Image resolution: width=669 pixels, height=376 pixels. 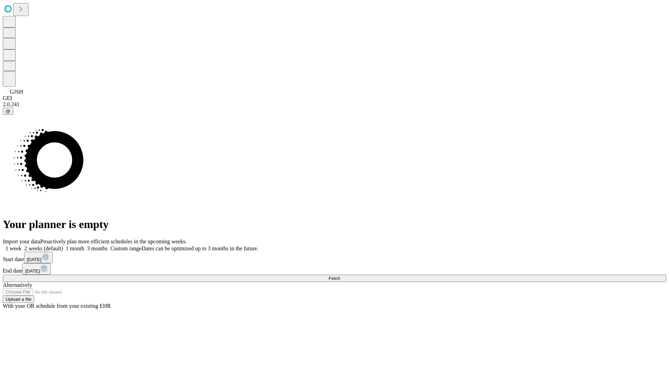 What do you see at coordinates (334, 104) in the screenshot?
I see `div: 2.0.241` at bounding box center [334, 104].